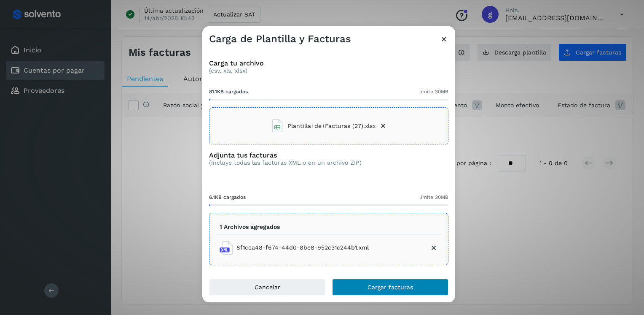 The height and width of the screenshot is (315, 644). Describe the element at coordinates (390, 287) in the screenshot. I see `span: Cargar facturas` at that location.